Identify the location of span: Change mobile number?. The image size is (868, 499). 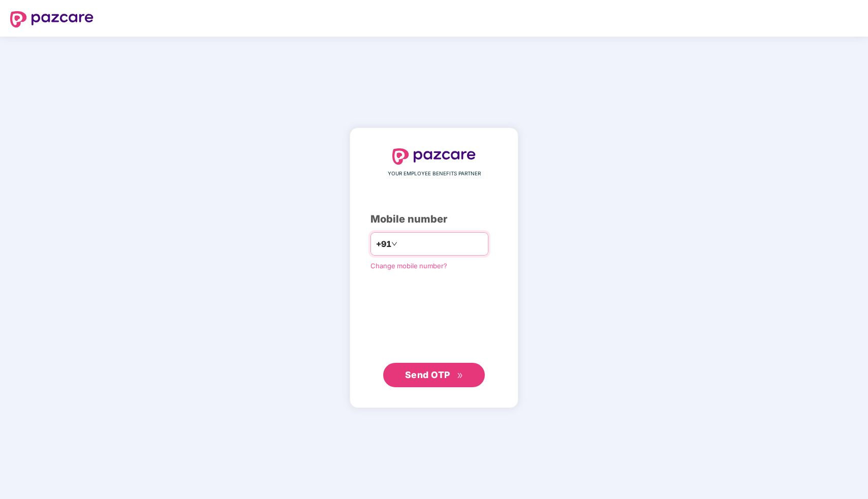
(408, 266).